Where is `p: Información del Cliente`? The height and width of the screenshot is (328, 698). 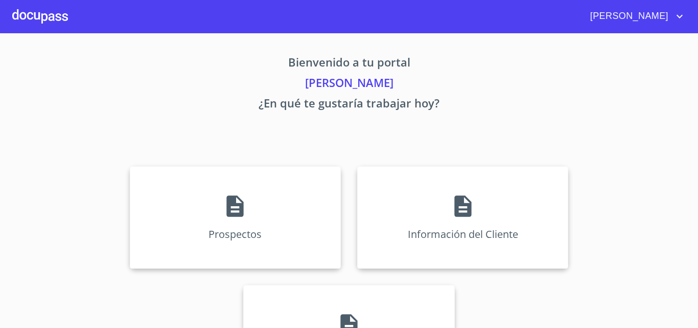
p: Información del Cliente is located at coordinates (463, 234).